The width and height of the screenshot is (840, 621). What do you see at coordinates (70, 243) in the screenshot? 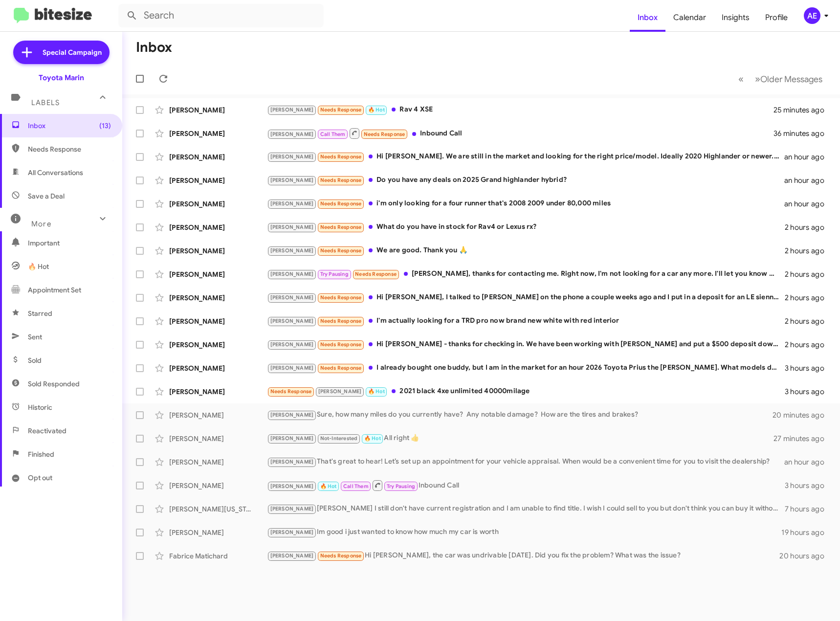
I see `span: Important` at bounding box center [70, 243].